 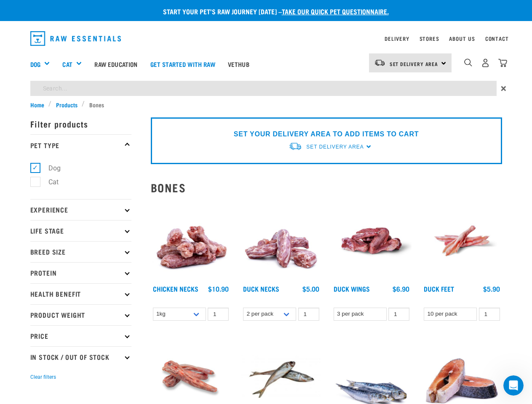 What do you see at coordinates (503, 63) in the screenshot?
I see `img: home-icon@2x.png` at bounding box center [503, 63].